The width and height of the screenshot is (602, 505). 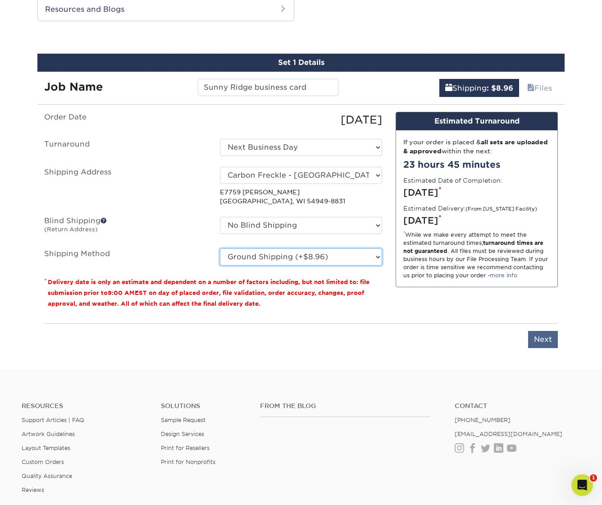 I want to click on div: Set 1 Details, so click(x=301, y=63).